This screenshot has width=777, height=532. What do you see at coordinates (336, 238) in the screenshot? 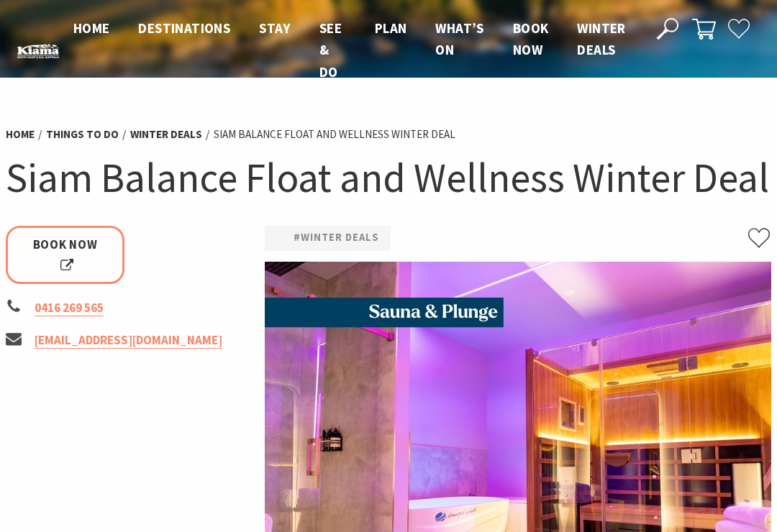
I see `a: #Winter Deals` at bounding box center [336, 238].